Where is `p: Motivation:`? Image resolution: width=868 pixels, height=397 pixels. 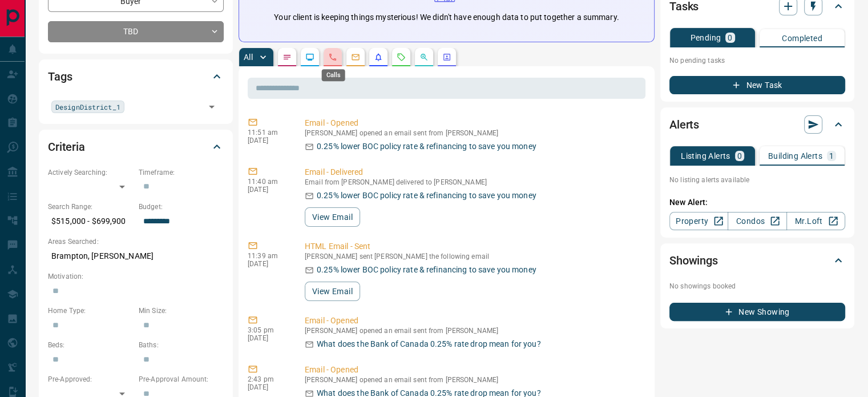 p: Motivation: is located at coordinates (136, 277).